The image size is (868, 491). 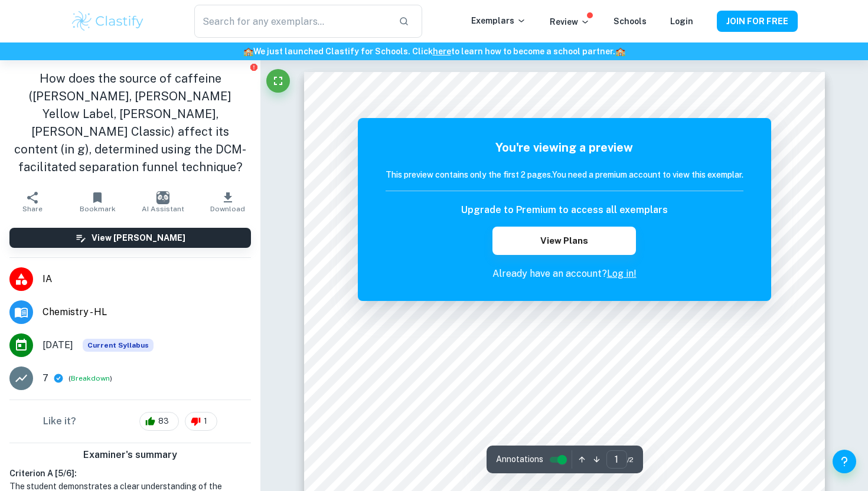 What do you see at coordinates (118, 346) in the screenshot?
I see `span: Current Syllabus` at bounding box center [118, 346].